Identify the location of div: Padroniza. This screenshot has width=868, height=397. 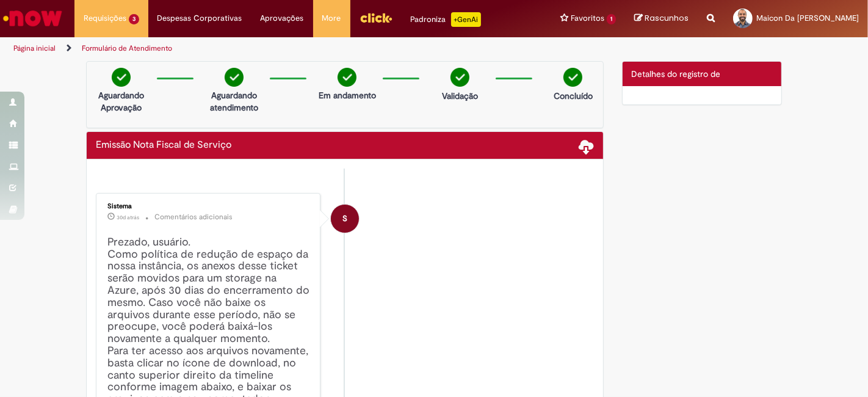
(446, 19).